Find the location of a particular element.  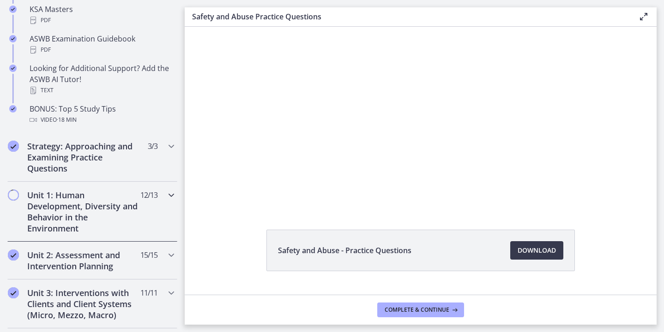

h3: Safety and Abuse Practice Questions is located at coordinates (408, 17).